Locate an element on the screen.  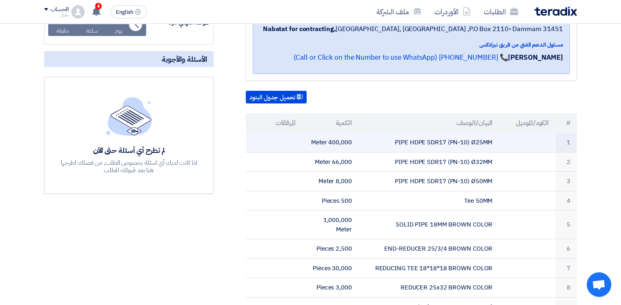
td: PIPE HDPE SDR17 (PN-10) Ø32MM is located at coordinates (429, 162).